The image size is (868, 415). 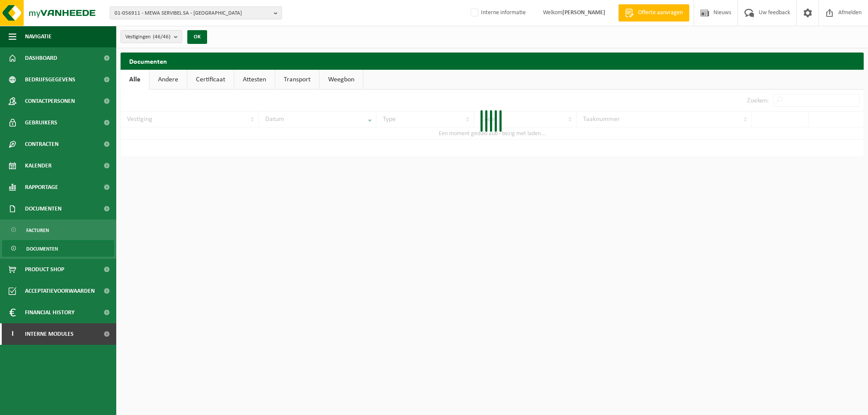 What do you see at coordinates (38, 37) in the screenshot?
I see `span: Navigatie` at bounding box center [38, 37].